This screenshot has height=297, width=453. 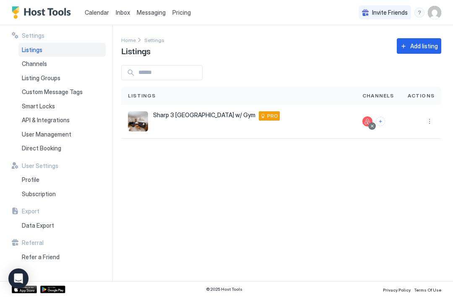 I want to click on a: Subscription, so click(x=62, y=194).